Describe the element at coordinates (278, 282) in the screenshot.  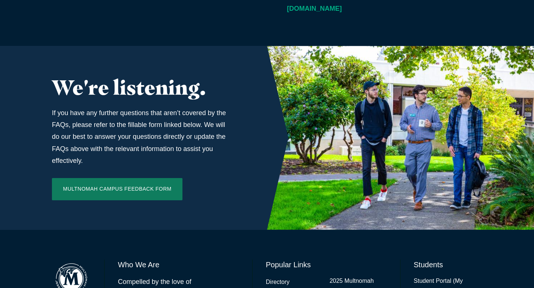
I see `a: Directory` at that location.